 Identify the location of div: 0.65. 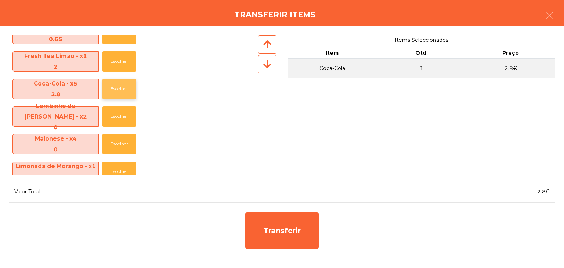
(55, 39).